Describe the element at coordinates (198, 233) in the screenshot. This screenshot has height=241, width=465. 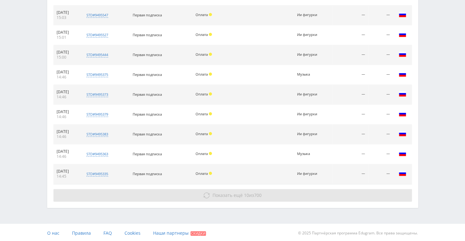
I see `span: Скидки` at that location.